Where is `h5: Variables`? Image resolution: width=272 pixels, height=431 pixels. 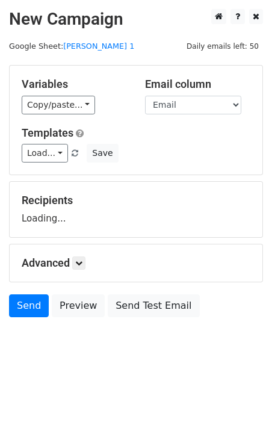 h5: Variables is located at coordinates (74, 84).